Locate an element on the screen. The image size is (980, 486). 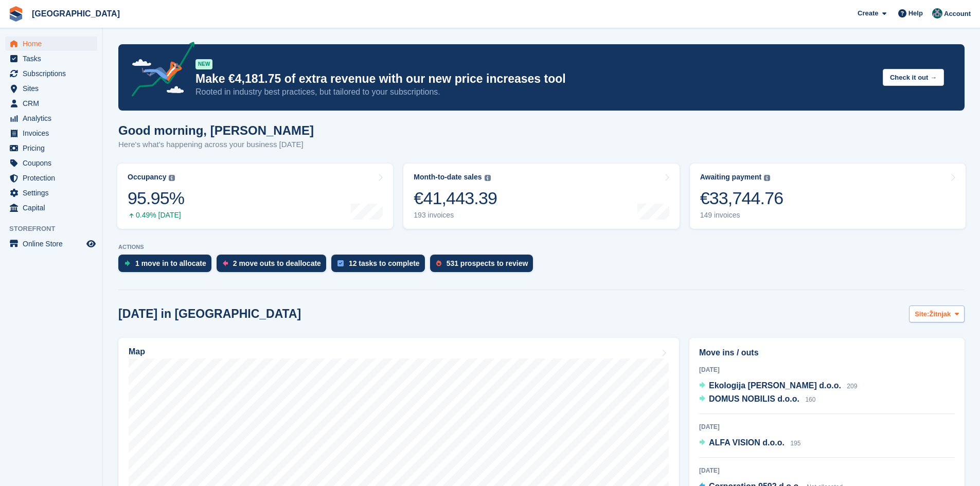
span: Help is located at coordinates (916, 14).